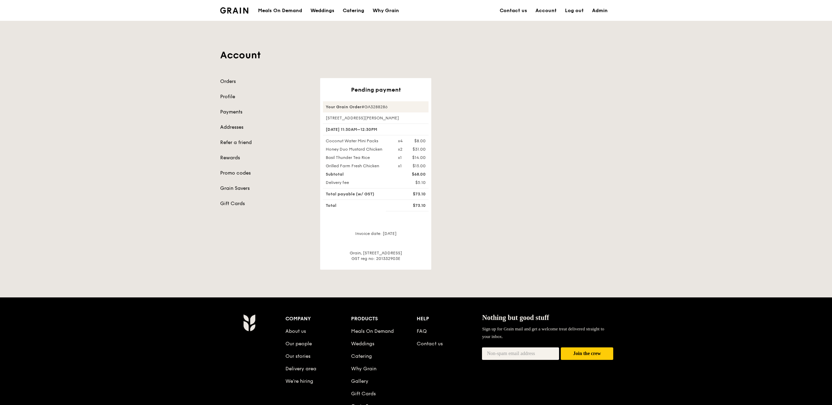  Describe the element at coordinates (412, 183) in the screenshot. I see `div: $5.10` at that location.